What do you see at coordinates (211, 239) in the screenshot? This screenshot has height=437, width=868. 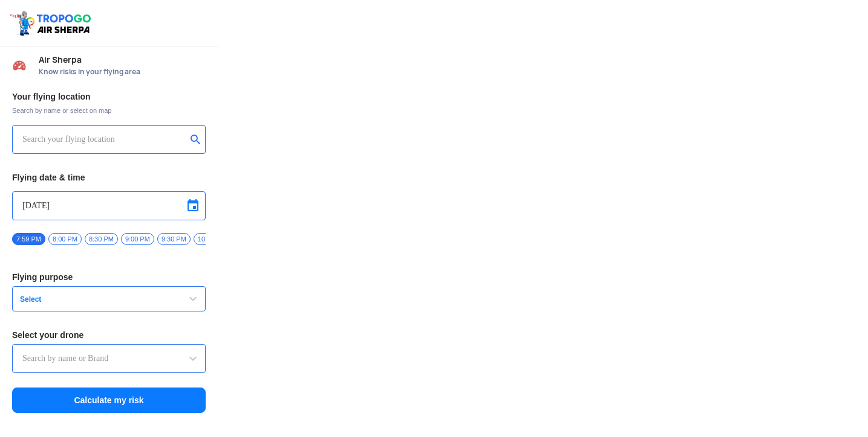 I see `span: 10:00 PM` at bounding box center [211, 239].